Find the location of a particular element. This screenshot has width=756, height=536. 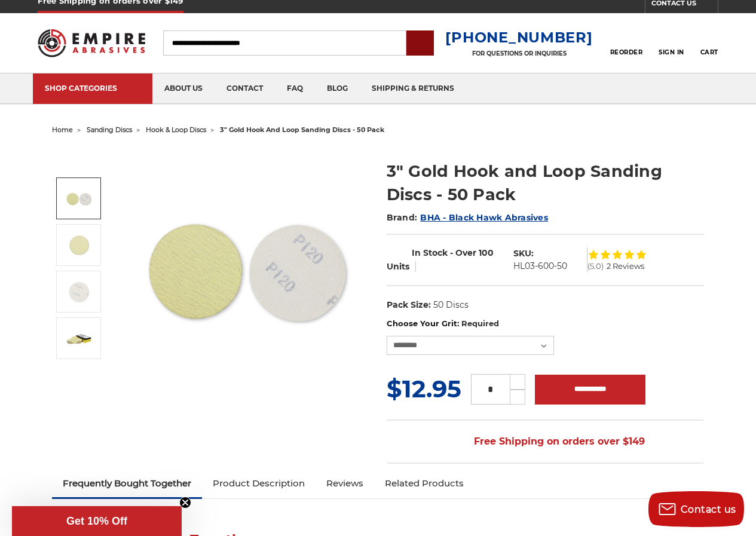

dd: 50 Discs is located at coordinates (451, 305).